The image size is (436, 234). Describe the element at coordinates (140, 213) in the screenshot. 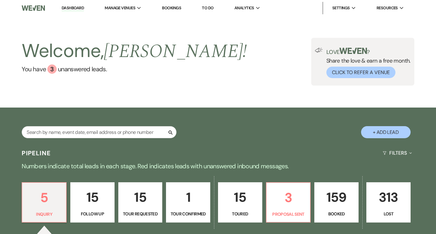

I see `p: Tour Requested` at that location.